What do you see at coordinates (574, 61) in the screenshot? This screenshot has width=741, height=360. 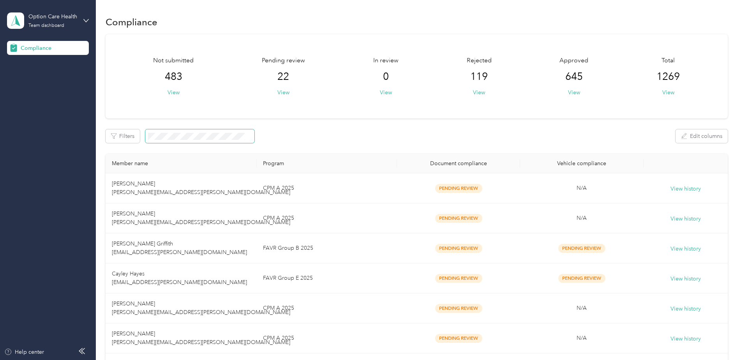 I see `span: Approved` at bounding box center [574, 61].